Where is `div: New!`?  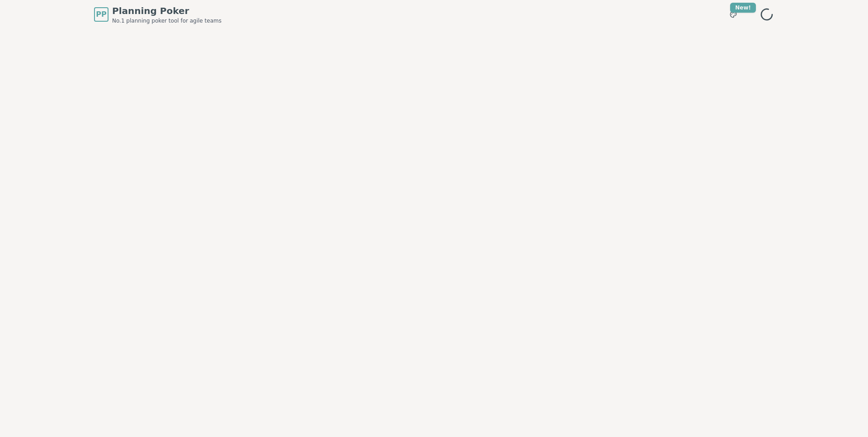 div: New! is located at coordinates (742, 7).